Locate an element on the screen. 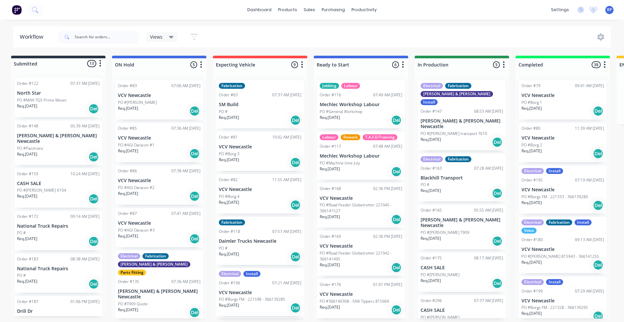 The width and height of the screenshot is (624, 322). div: Order #206 is located at coordinates (431, 301).